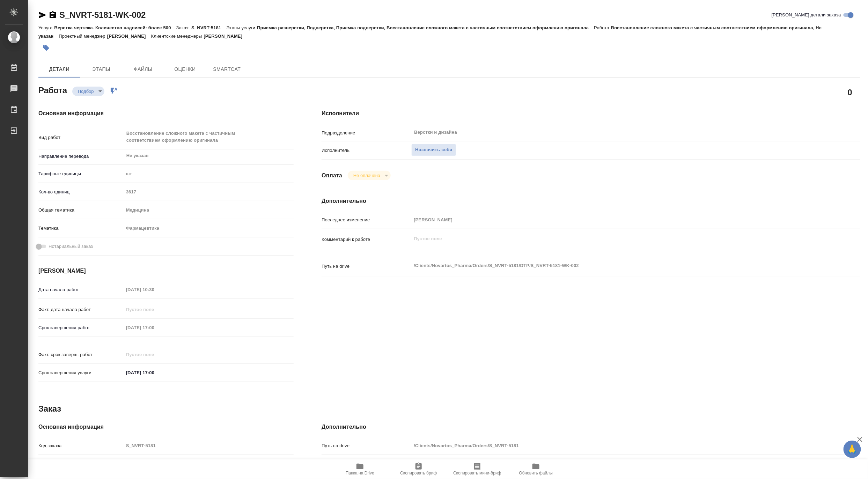 The width and height of the screenshot is (868, 479). I want to click on h2: Заказ, so click(50, 409).